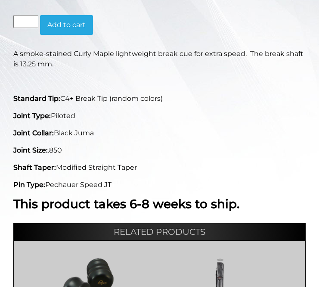 This screenshot has width=319, height=287. Describe the element at coordinates (159, 167) in the screenshot. I see `p: Modified Straight Taper` at that location.